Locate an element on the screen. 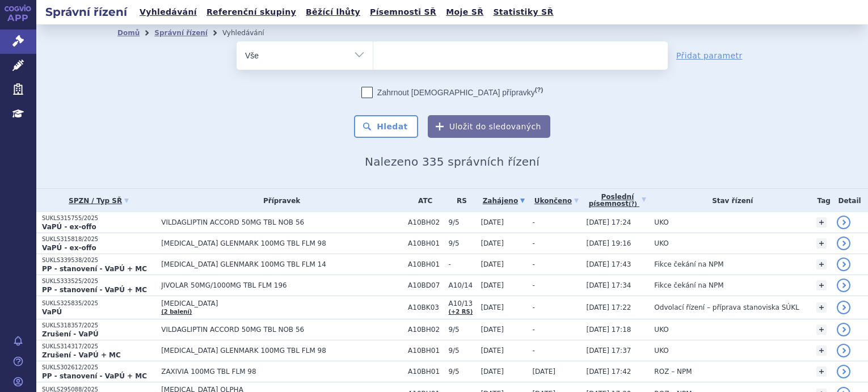  a: Referenční skupiny is located at coordinates (251, 12).